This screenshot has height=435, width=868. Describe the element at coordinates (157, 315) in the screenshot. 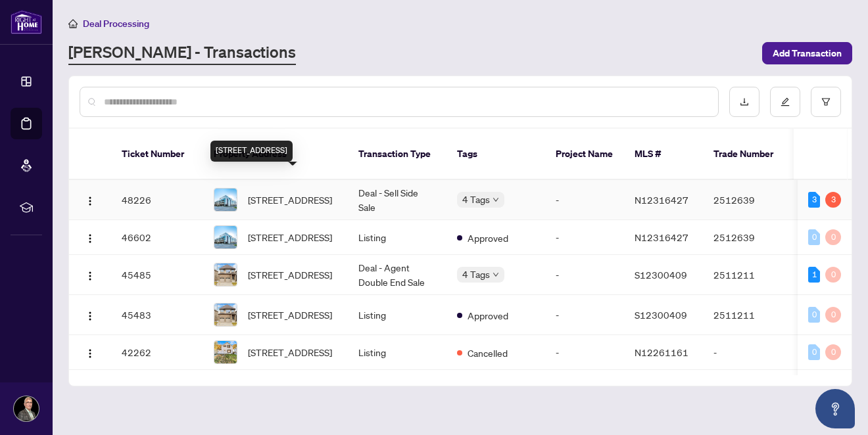

I see `td: 45483` at that location.